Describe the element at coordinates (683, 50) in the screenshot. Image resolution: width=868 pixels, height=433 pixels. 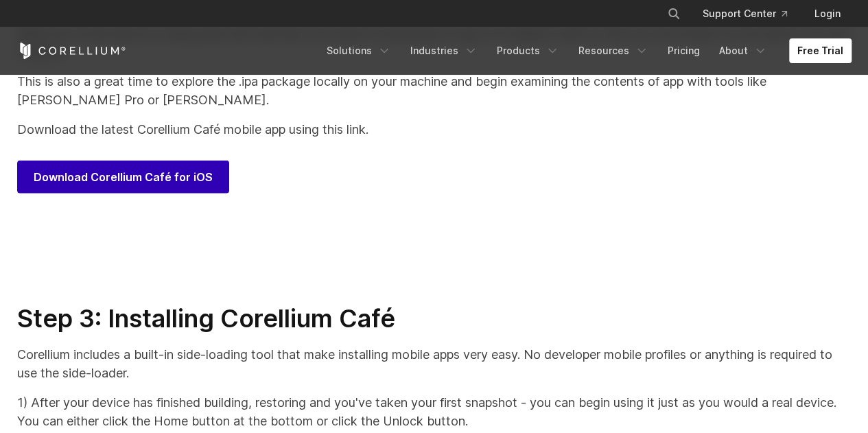
I see `a: Pricing` at that location.